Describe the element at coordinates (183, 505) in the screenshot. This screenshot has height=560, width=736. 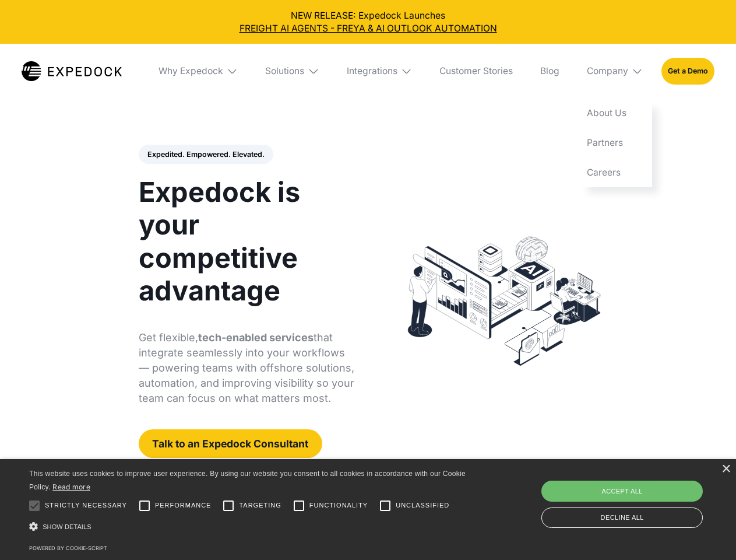
I see `span: Performance` at that location.